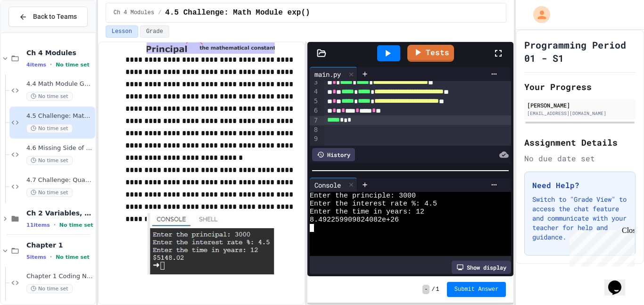 The height and width of the screenshot is (305, 644). I want to click on div: Show display, so click(481, 268).